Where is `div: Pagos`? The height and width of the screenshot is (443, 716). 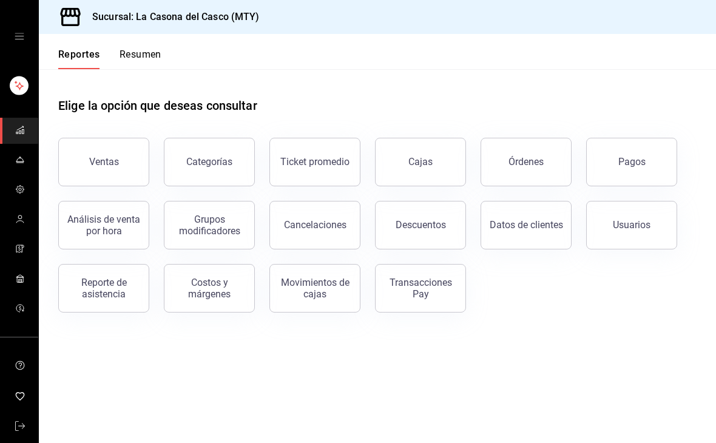
div: Pagos is located at coordinates (631, 161).